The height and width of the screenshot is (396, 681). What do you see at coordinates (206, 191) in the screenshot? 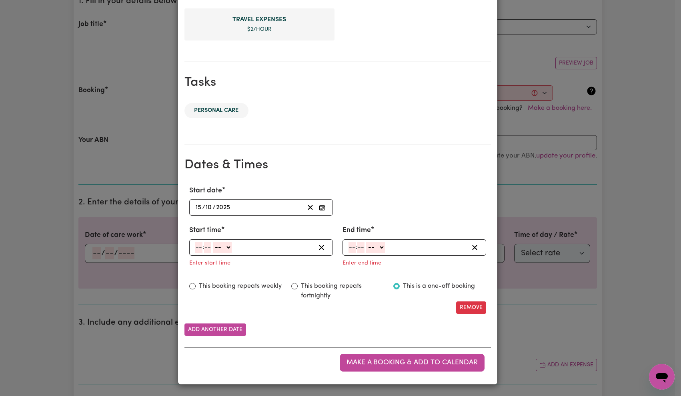
I see `label: Start date` at bounding box center [206, 191].